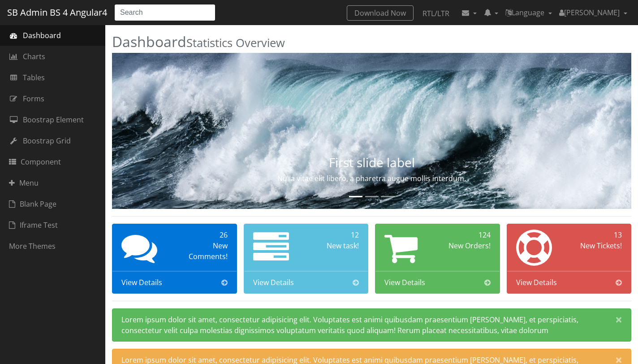 This screenshot has width=638, height=364. What do you see at coordinates (203, 235) in the screenshot?
I see `div: 26` at bounding box center [203, 235].